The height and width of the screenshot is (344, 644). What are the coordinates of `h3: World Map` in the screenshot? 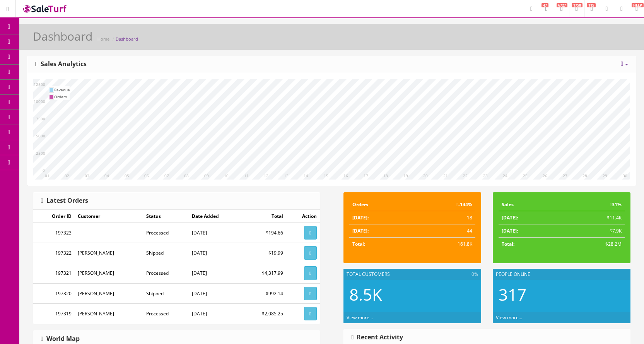 It's located at (60, 339).